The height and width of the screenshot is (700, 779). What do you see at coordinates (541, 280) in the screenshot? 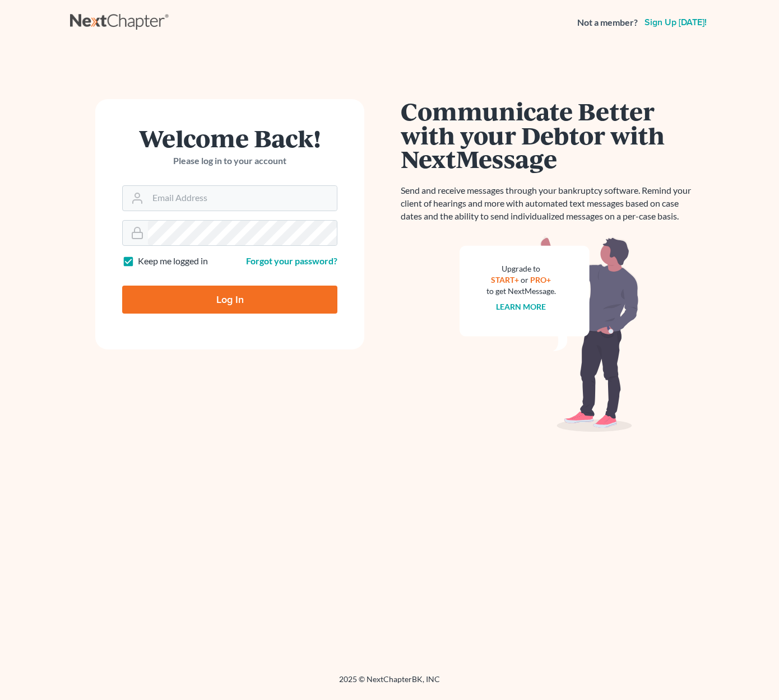
I see `a: PRO+` at bounding box center [541, 280].